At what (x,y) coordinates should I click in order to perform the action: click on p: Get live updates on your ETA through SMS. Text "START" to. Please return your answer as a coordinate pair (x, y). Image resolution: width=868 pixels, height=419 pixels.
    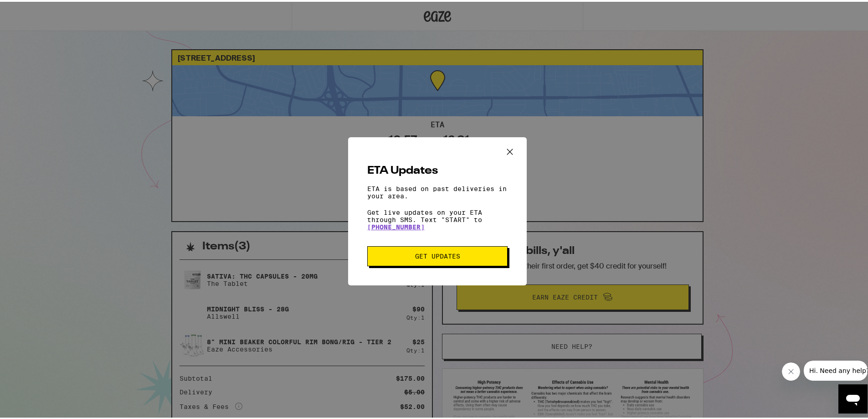
    Looking at the image, I should click on (437, 218).